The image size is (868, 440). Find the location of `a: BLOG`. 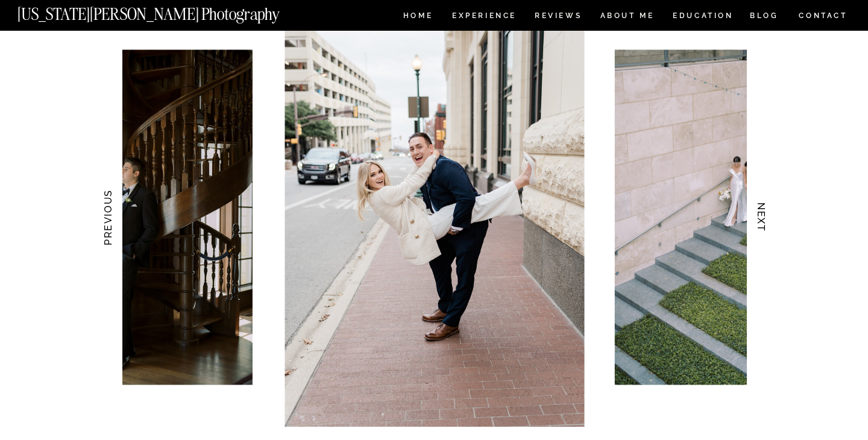

a: BLOG is located at coordinates (764, 17).